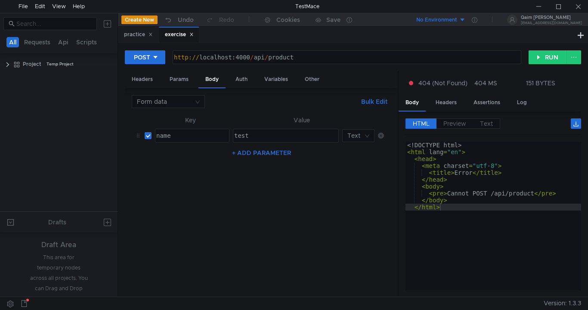  Describe the element at coordinates (276, 79) in the screenshot. I see `div: Variables` at that location.